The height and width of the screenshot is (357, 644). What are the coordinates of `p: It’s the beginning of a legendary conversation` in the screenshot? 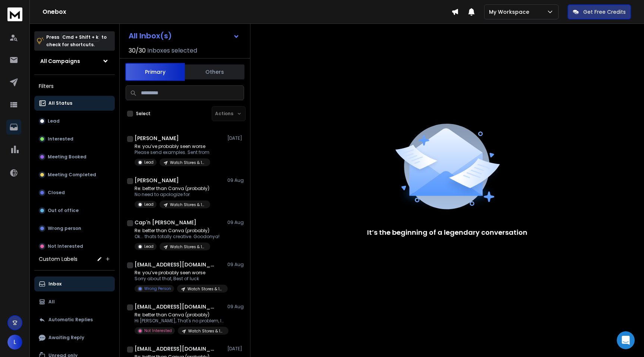 It's located at (447, 232).